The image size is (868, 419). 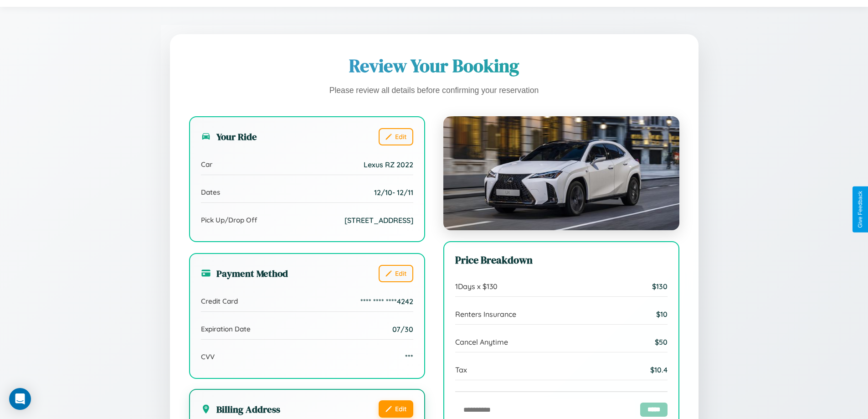 I want to click on span: Pick Up/Drop Off, so click(x=229, y=220).